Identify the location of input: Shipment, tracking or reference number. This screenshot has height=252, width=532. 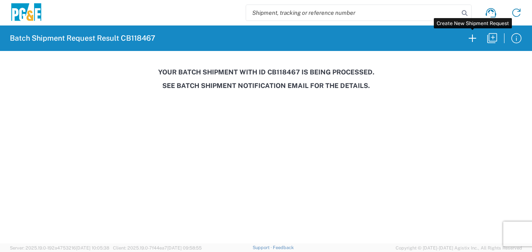
(352, 13).